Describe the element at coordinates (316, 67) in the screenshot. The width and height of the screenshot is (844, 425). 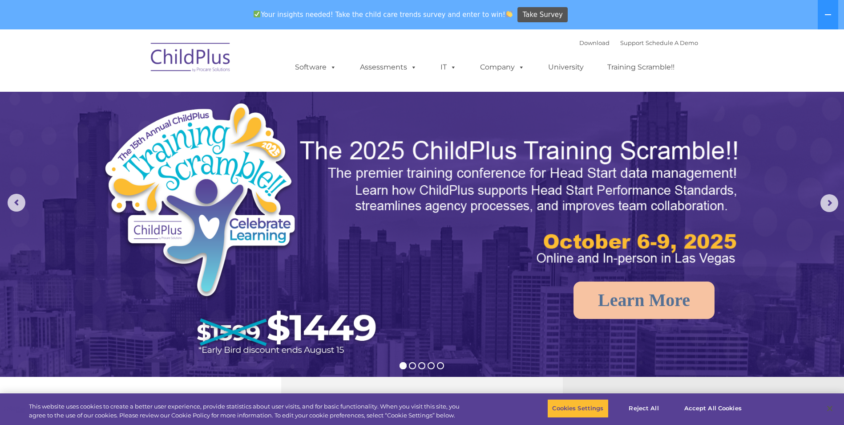
I see `a: Software` at that location.